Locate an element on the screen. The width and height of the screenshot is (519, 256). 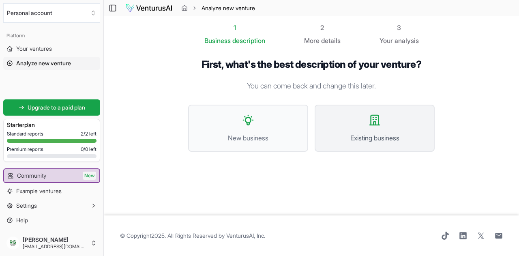
a: VenturusAI, Inc is located at coordinates (245, 235).